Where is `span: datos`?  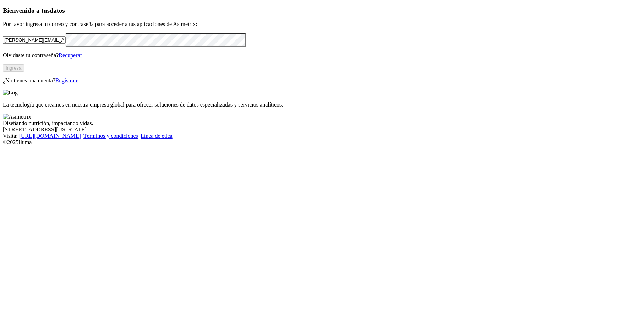 span: datos is located at coordinates (57, 10).